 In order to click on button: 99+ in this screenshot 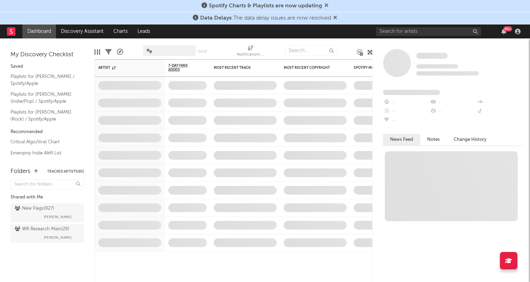, I will do `click(504, 31)`.